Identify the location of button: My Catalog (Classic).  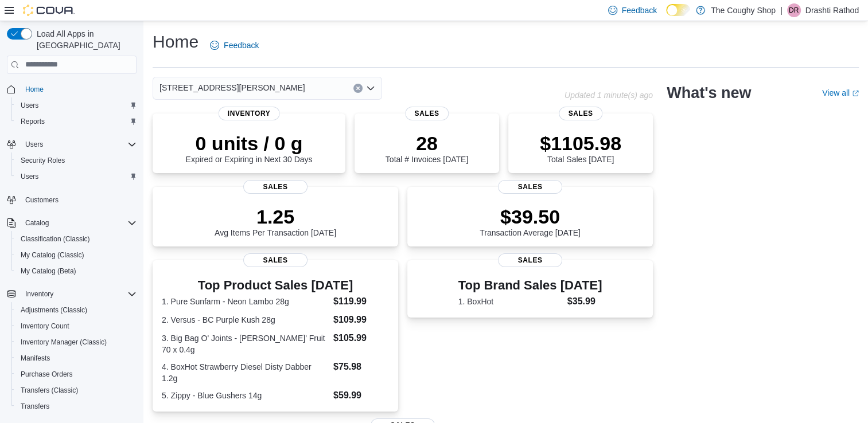
(77, 255).